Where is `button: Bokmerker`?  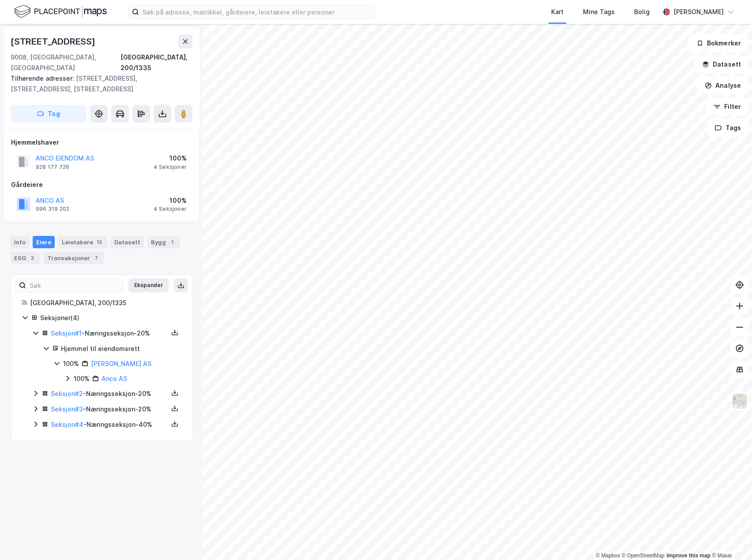
button: Bokmerker is located at coordinates (718, 43).